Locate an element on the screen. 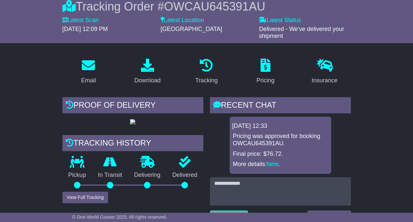  a: Pricing is located at coordinates (266, 72).